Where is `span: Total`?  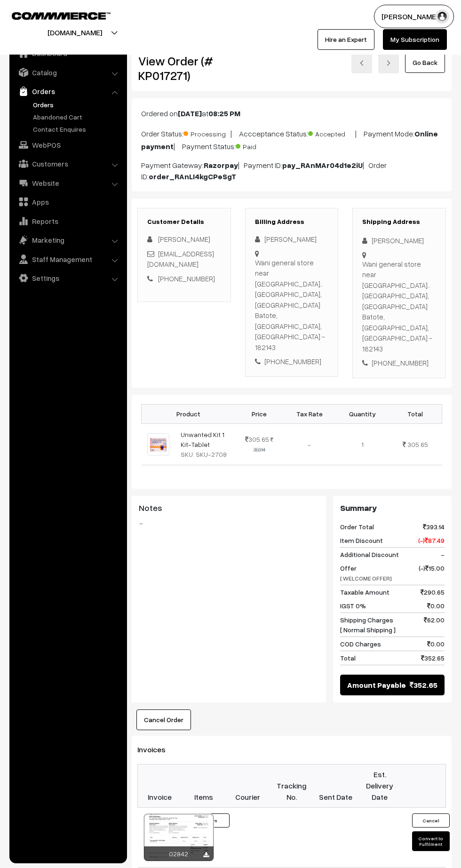 span: Total is located at coordinates (348, 658).